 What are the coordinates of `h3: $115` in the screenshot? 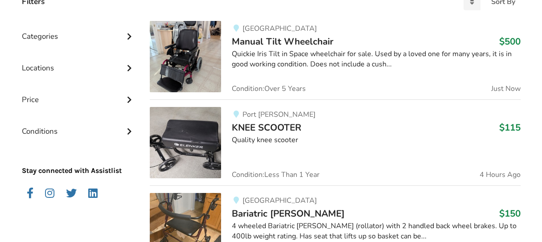 It's located at (510, 127).